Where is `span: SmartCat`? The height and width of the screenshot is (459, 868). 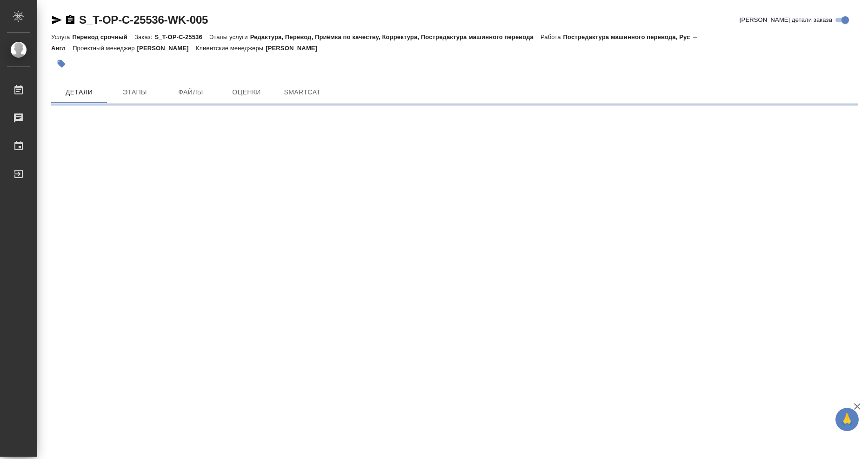
span: SmartCat is located at coordinates (303, 92).